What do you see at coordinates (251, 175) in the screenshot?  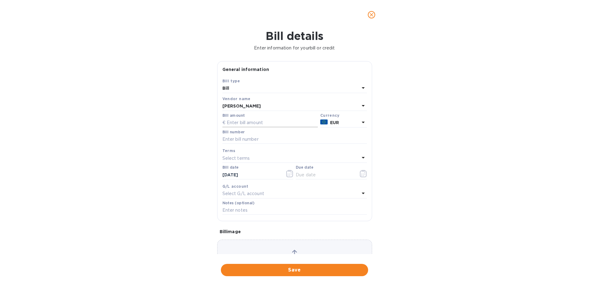 I see `input: Select date` at bounding box center [251, 175].